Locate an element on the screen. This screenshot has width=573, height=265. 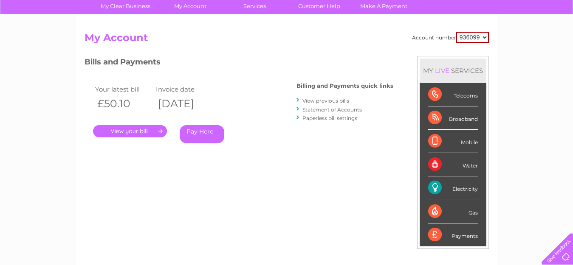
h4: Billing and Payments quick links is located at coordinates (345, 86).